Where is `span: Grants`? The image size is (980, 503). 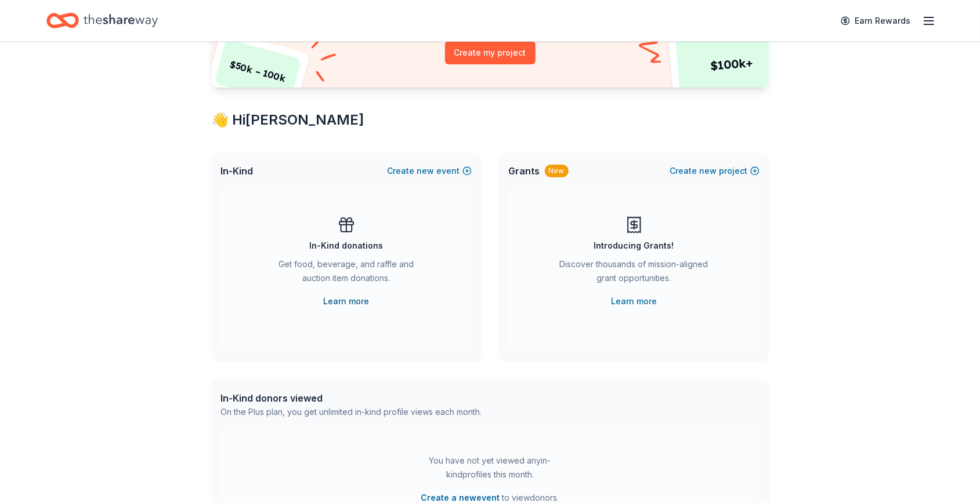 span: Grants is located at coordinates (524, 171).